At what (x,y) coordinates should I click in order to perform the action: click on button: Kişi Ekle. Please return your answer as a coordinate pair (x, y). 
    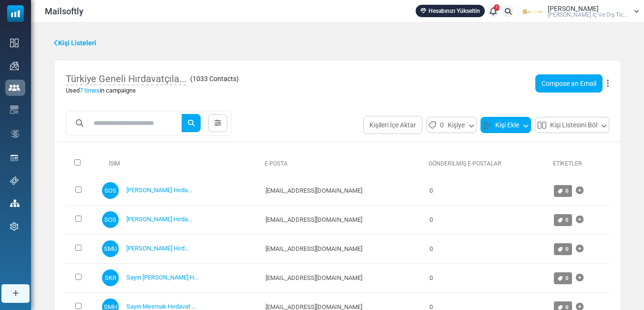
    Looking at the image, I should click on (506, 125).